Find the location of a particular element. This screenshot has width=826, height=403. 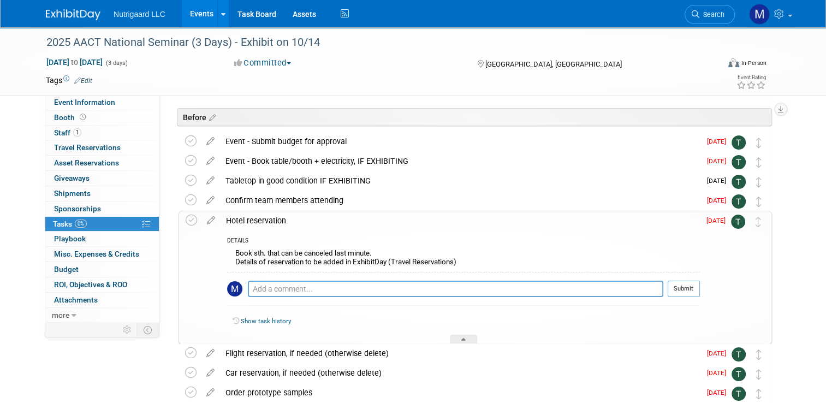

a: Event Information is located at coordinates (102, 102).